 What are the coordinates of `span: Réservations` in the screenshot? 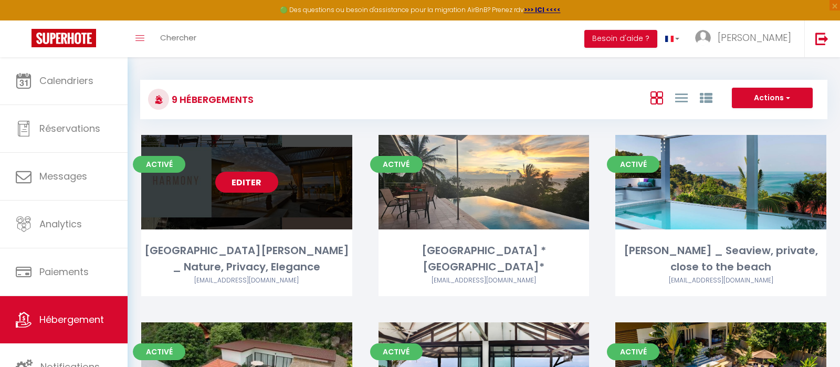 It's located at (70, 128).